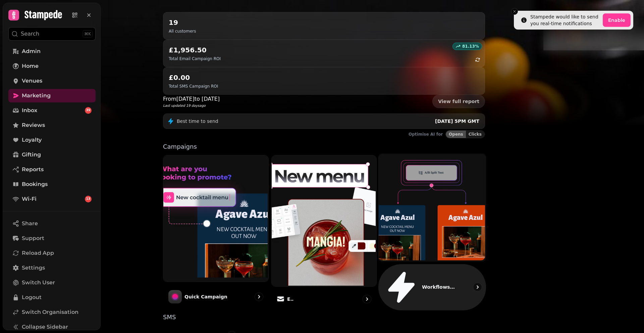 This screenshot has width=644, height=333. What do you see at coordinates (52, 51) in the screenshot?
I see `a: Admin` at bounding box center [52, 51].